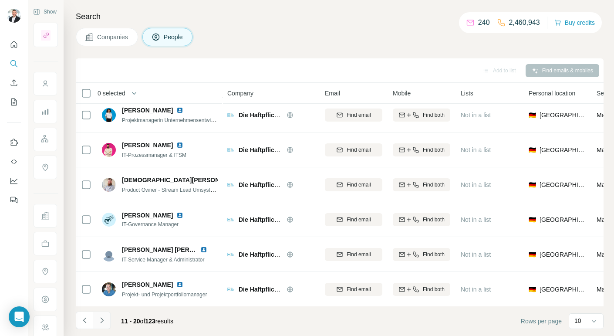 This screenshot has width=614, height=336. Describe the element at coordinates (14, 181) in the screenshot. I see `button: Dashboard` at that location.